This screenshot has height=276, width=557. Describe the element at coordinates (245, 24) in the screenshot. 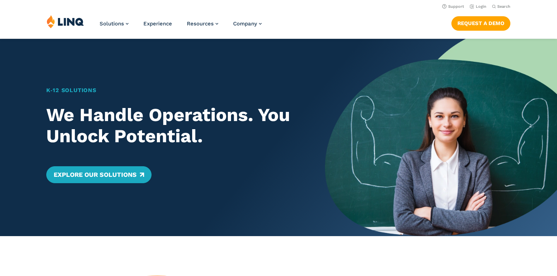

I see `span: Company` at that location.